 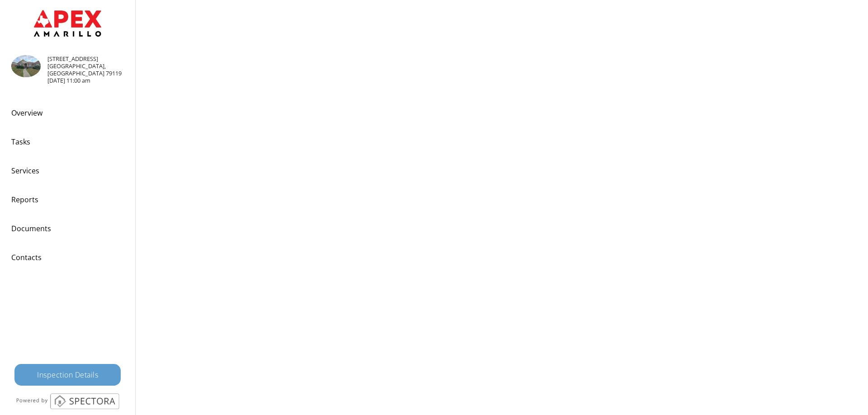 What do you see at coordinates (67, 401) in the screenshot?
I see `img: powered_by_spectora_2-515040443daf9c604a6d5fd53d2d4bd0eaf859cef49a6b91a74871ad79ee630a.png` at bounding box center [67, 401].